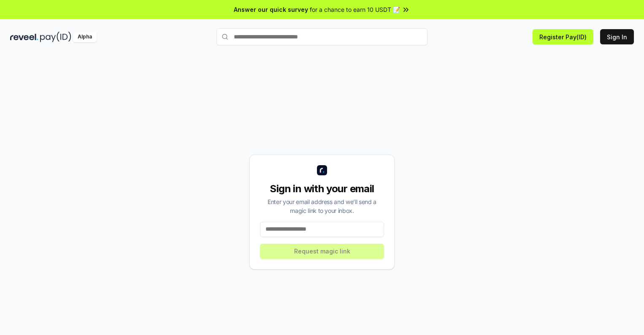 This screenshot has height=335, width=644. What do you see at coordinates (322, 189) in the screenshot?
I see `div: Sign in with your email` at bounding box center [322, 189].